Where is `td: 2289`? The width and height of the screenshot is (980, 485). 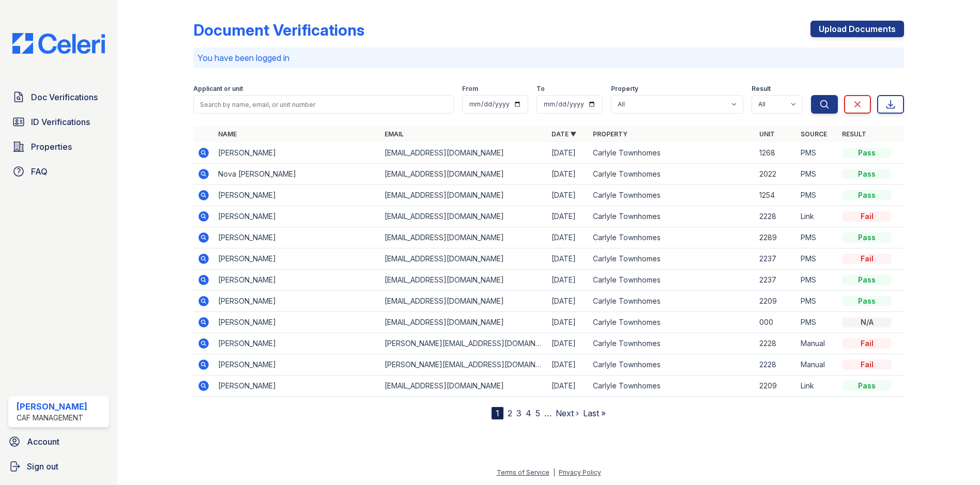
td: 2289 is located at coordinates (776, 238).